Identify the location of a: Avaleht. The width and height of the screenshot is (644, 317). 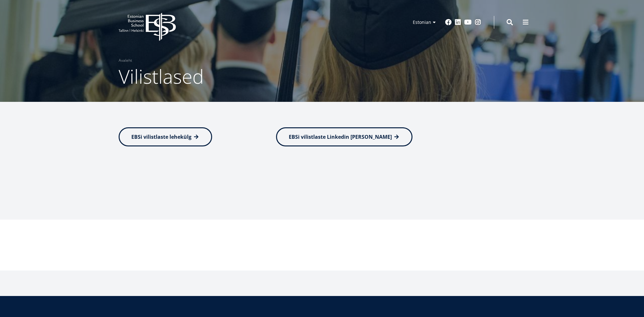
(125, 60).